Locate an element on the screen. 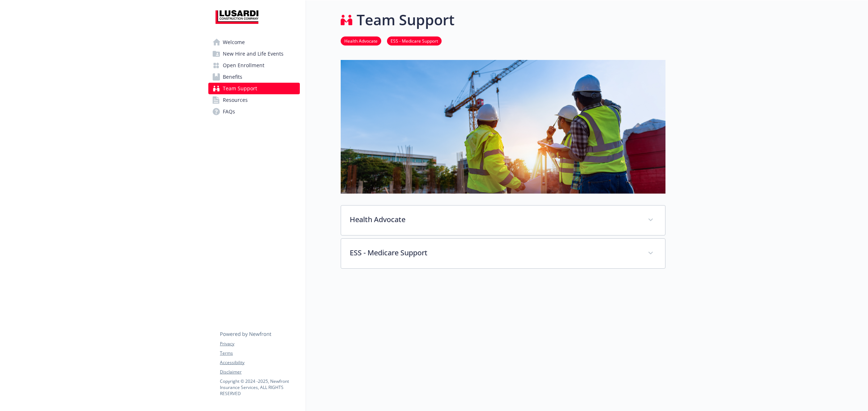 The image size is (868, 411). a: Health Advocate is located at coordinates (361, 41).